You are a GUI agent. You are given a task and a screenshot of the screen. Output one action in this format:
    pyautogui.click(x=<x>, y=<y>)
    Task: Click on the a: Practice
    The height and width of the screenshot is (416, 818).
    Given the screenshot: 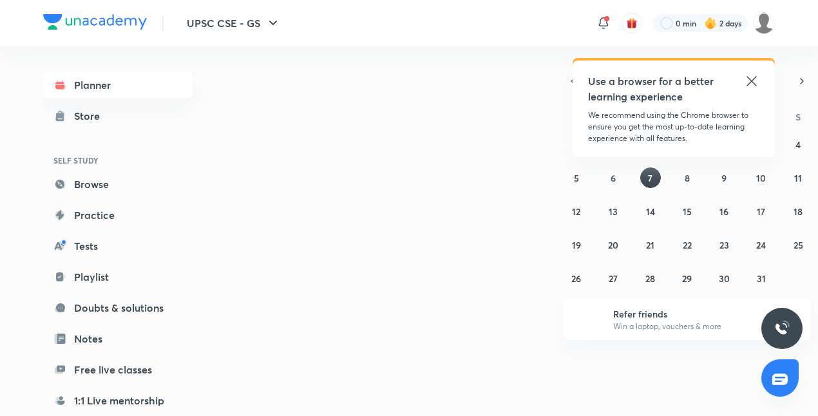 What is the action you would take?
    pyautogui.click(x=118, y=215)
    